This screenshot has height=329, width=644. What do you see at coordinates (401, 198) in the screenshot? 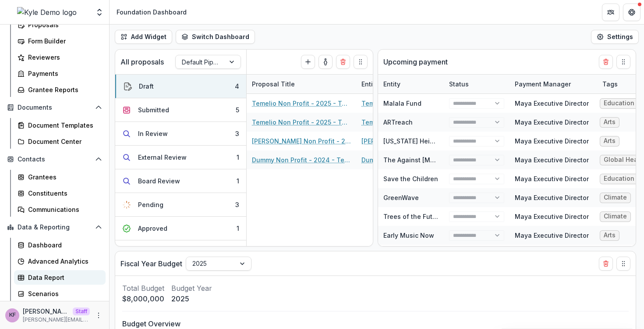
I see `a: GreenWave` at bounding box center [401, 198].